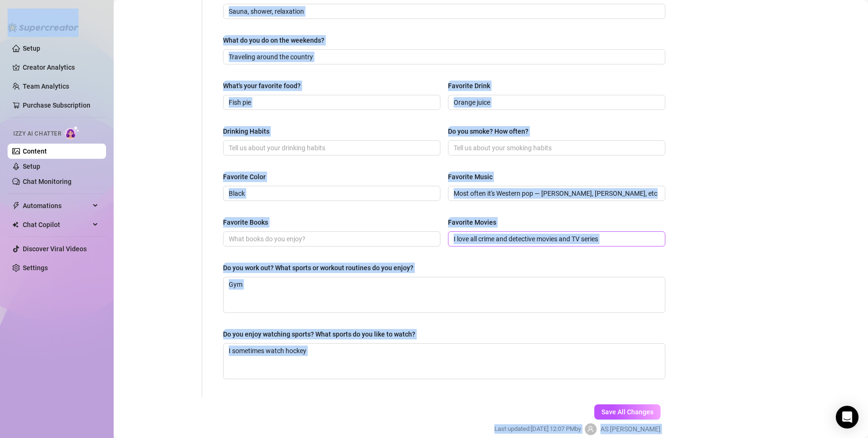 The height and width of the screenshot is (438, 868). What do you see at coordinates (55, 249) in the screenshot?
I see `a: Discover Viral Videos` at bounding box center [55, 249].